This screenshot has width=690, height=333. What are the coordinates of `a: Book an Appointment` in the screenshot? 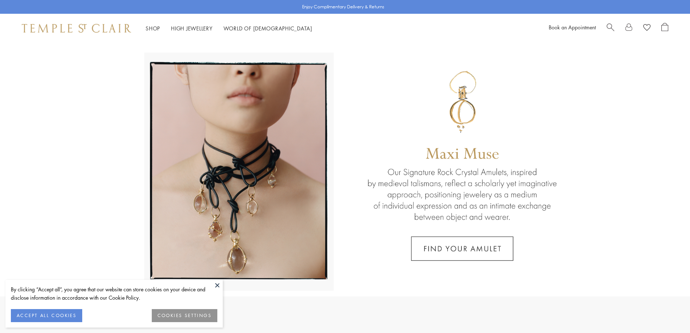 It's located at (572, 27).